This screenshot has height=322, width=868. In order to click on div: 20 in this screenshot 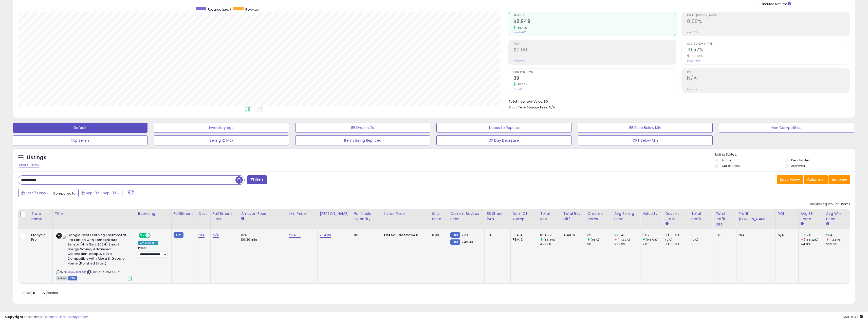, I will do `click(599, 244)`.